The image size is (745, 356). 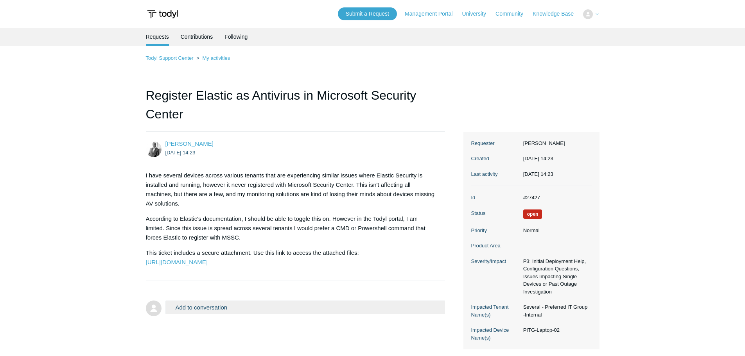 What do you see at coordinates (170, 58) in the screenshot?
I see `li: Todyl Support Center` at bounding box center [170, 58].